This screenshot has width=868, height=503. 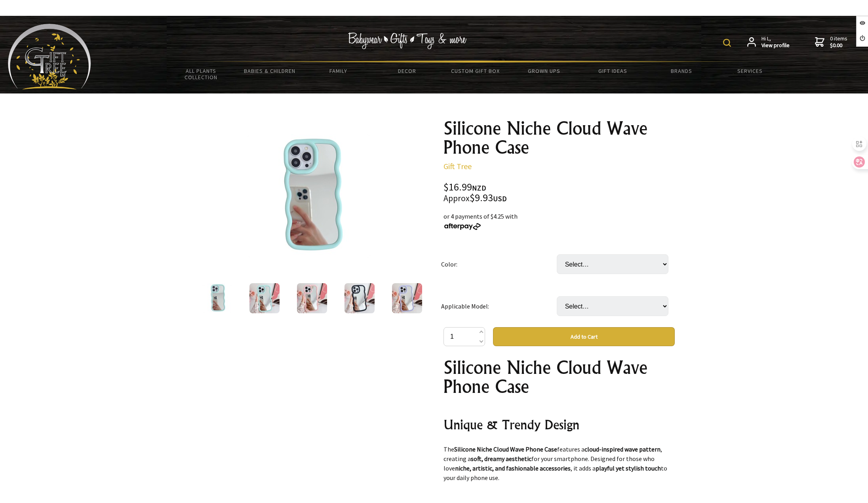 What do you see at coordinates (832, 42) in the screenshot?
I see `a: 0 items$0.00` at bounding box center [832, 42].